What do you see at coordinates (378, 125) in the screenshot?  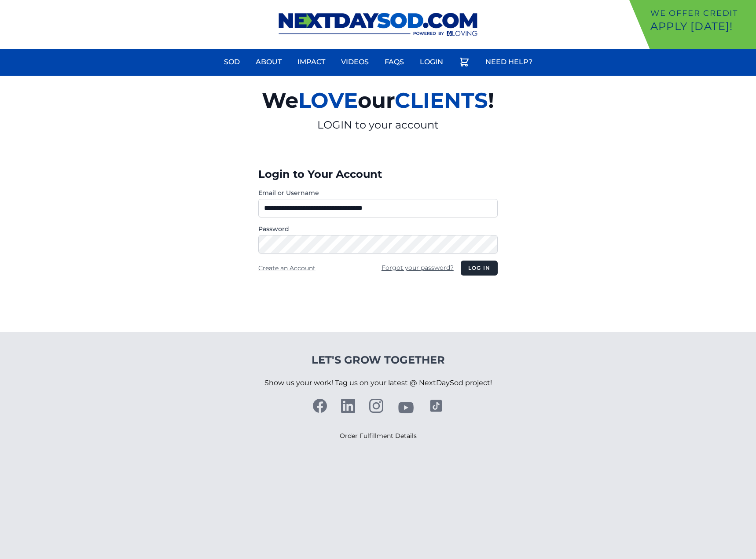 I see `p: LOGIN to your account` at bounding box center [378, 125].